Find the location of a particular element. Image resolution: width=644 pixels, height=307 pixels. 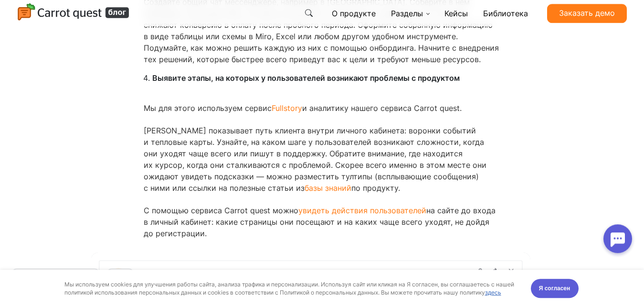

button: Я согласен is located at coordinates (555, 18).